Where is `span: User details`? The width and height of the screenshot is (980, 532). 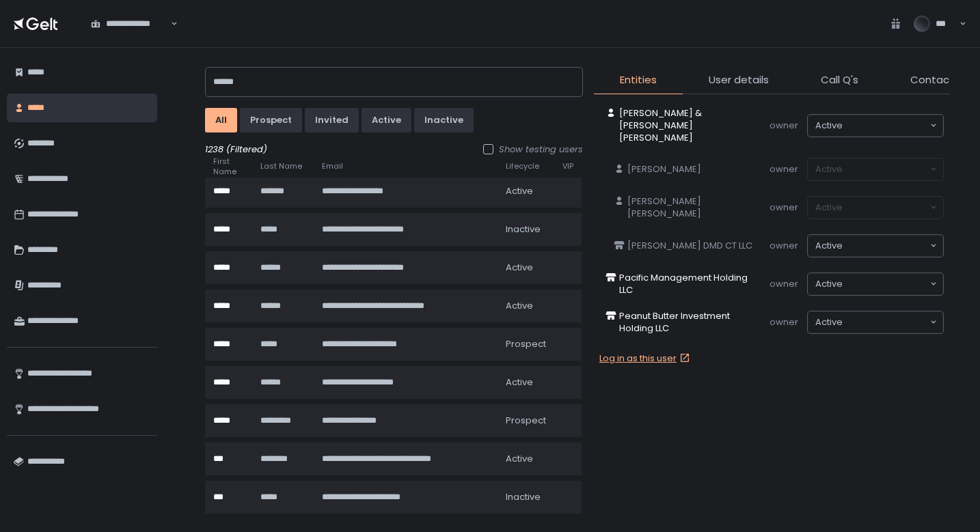
span: User details is located at coordinates (739, 80).